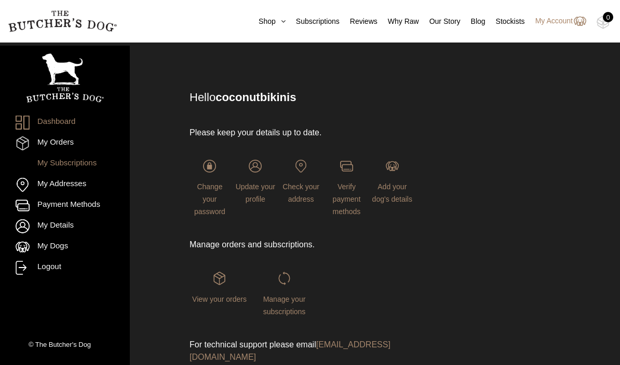 The height and width of the screenshot is (365, 620). I want to click on p: Hello, so click(368, 97).